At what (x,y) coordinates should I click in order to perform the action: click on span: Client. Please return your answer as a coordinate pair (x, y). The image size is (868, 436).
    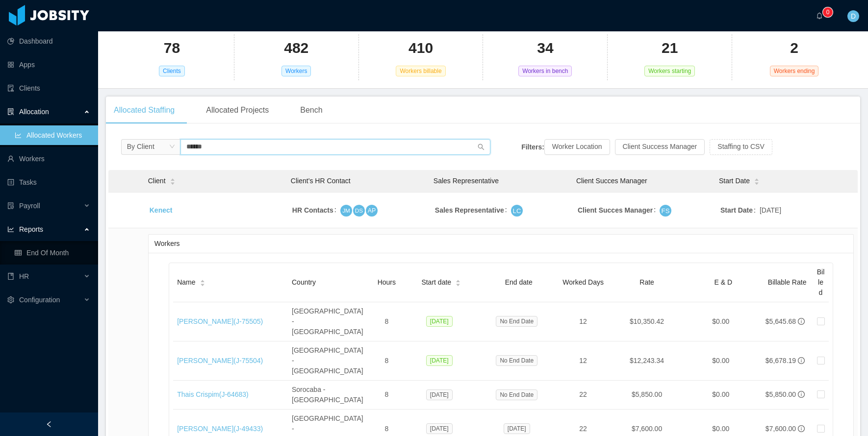
    Looking at the image, I should click on (157, 181).